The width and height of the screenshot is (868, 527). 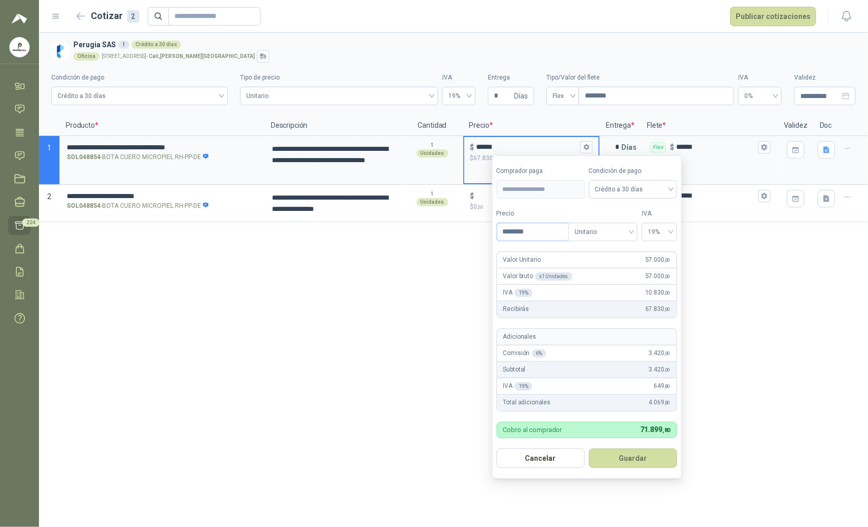 I want to click on h2: Cotizar, so click(x=115, y=16).